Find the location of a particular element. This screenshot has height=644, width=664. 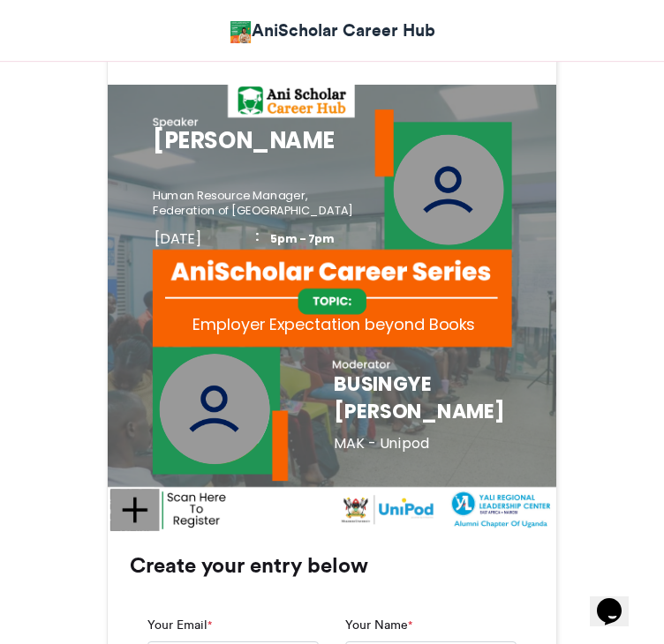

label: Your Name is located at coordinates (379, 625).